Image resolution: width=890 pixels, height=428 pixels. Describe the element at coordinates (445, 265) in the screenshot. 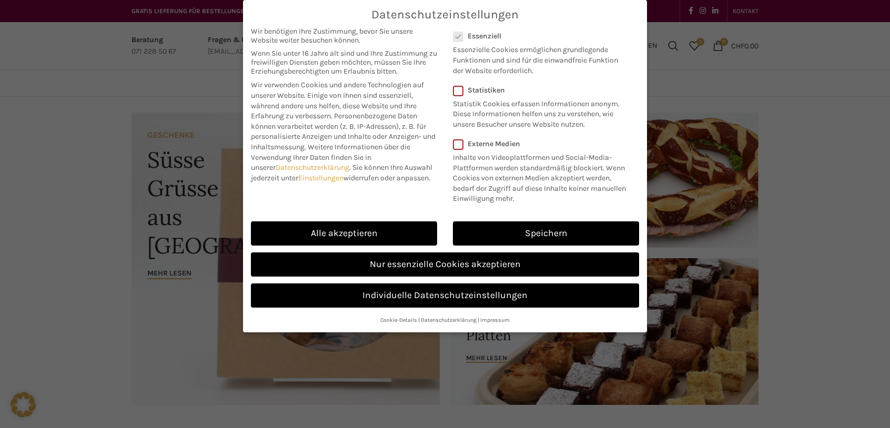

I see `a: Nur essenzielle Cookies akzeptieren` at that location.